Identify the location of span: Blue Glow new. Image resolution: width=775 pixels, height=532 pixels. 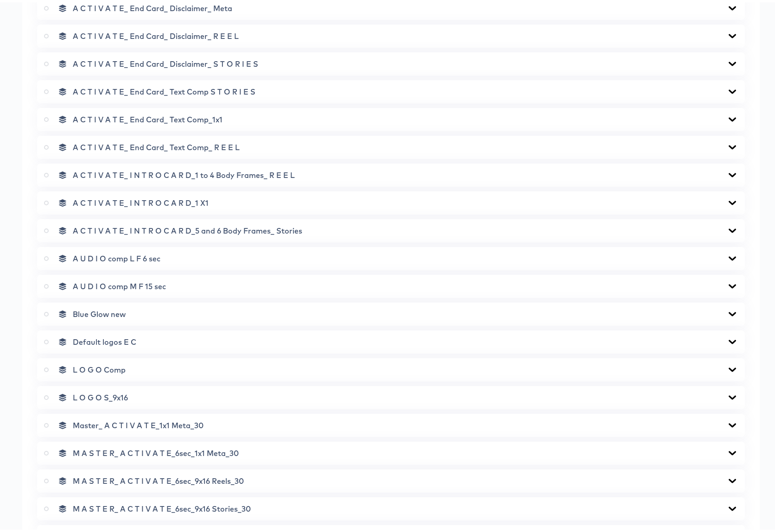
(99, 312).